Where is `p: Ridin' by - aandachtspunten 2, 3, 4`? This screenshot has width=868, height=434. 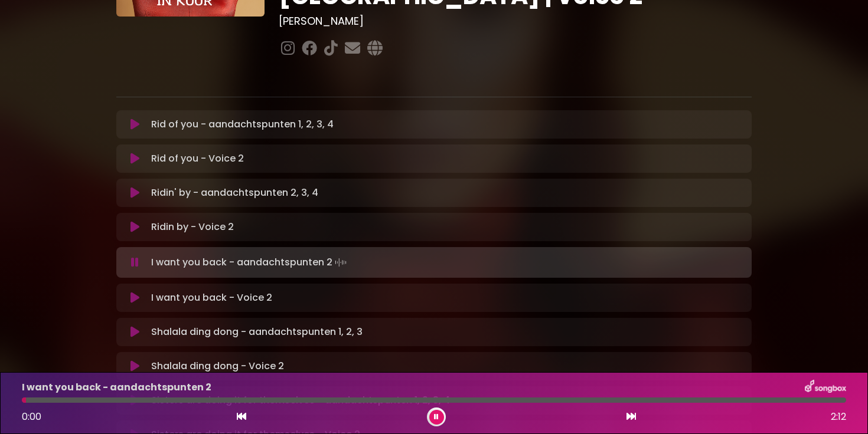
p: Ridin' by - aandachtspunten 2, 3, 4 is located at coordinates (235, 192).